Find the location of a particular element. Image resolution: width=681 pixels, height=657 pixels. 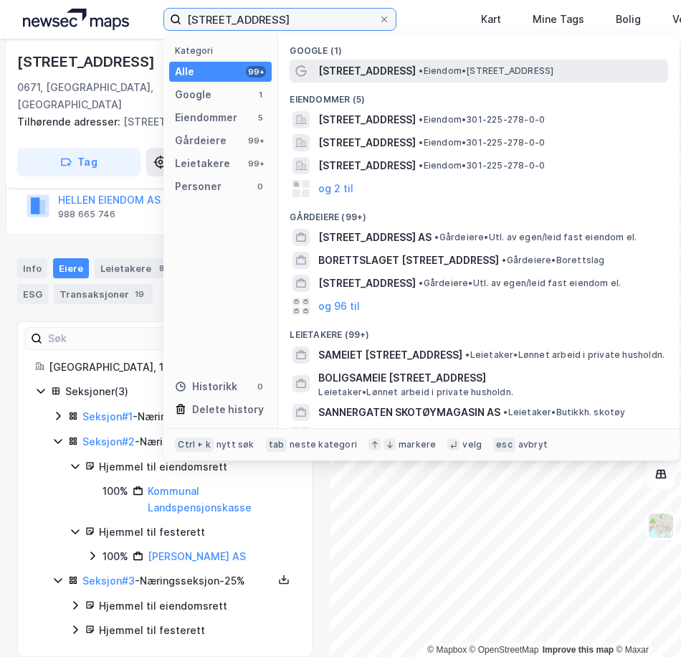

a: OpenStreetMap is located at coordinates (504, 649).